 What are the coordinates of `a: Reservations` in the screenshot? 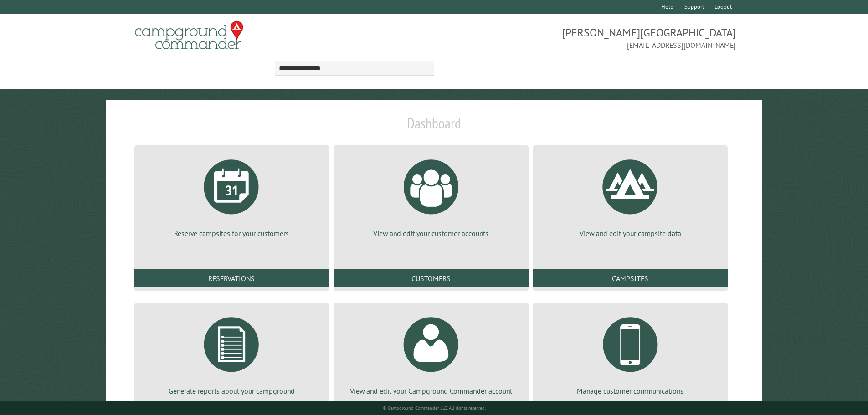 It's located at (232, 278).